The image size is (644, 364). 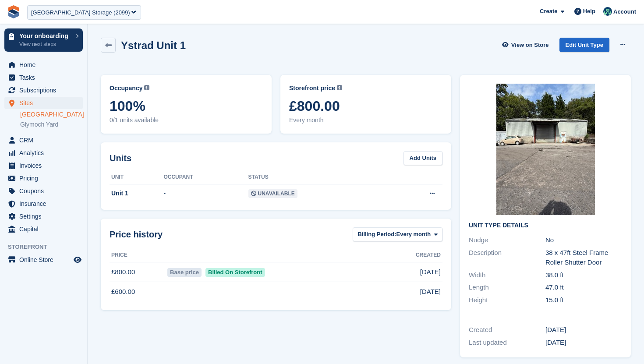 I want to click on th: Unit, so click(x=136, y=177).